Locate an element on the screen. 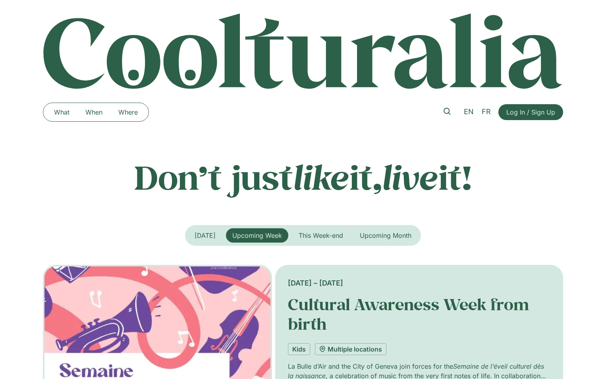 Image resolution: width=606 pixels, height=379 pixels. span: This Week-end is located at coordinates (321, 235).